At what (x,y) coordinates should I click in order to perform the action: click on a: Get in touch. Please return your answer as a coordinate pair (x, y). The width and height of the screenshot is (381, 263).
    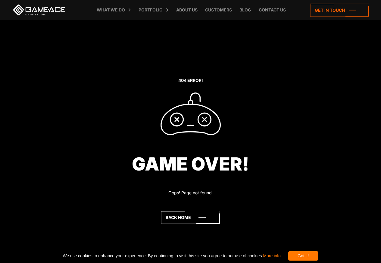
    Looking at the image, I should click on (340, 10).